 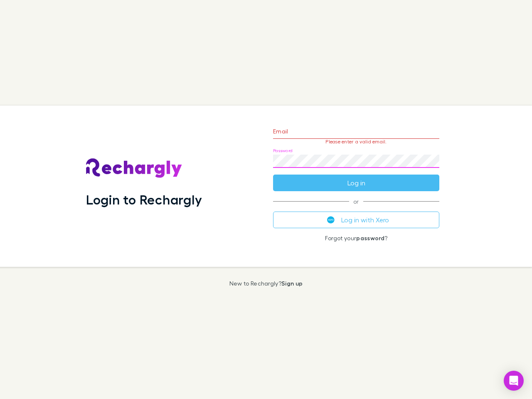 What do you see at coordinates (144, 200) in the screenshot?
I see `h1: Login to Rechargly` at bounding box center [144, 200].